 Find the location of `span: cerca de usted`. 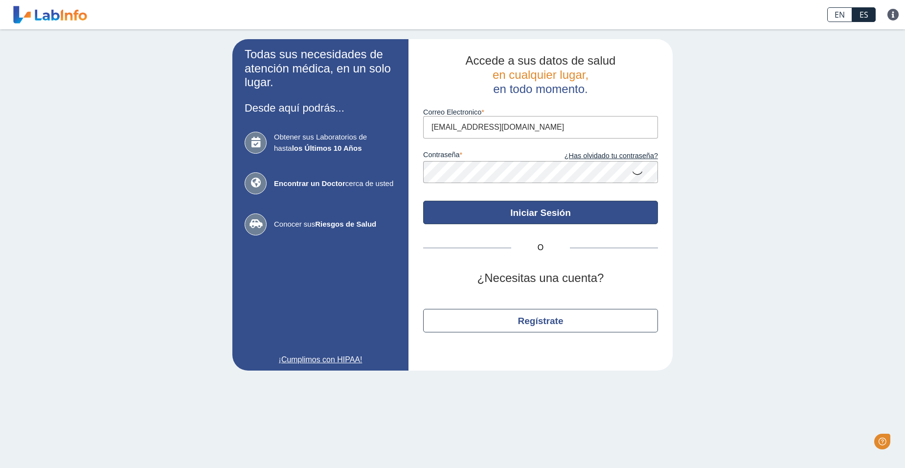

span: cerca de usted is located at coordinates (335, 183).